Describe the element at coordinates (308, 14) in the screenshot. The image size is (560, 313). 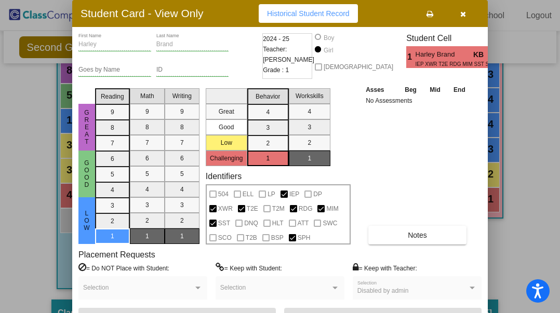
I see `span: Historical Student Record` at that location.